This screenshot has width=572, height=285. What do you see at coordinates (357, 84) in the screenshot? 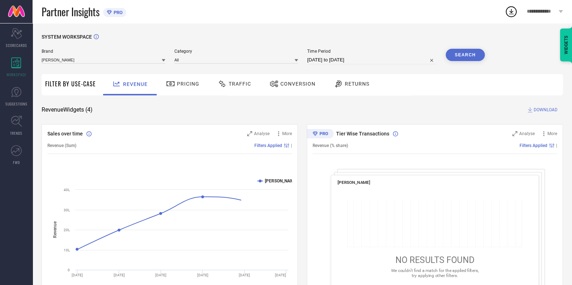
I see `span: Returns` at bounding box center [357, 84].